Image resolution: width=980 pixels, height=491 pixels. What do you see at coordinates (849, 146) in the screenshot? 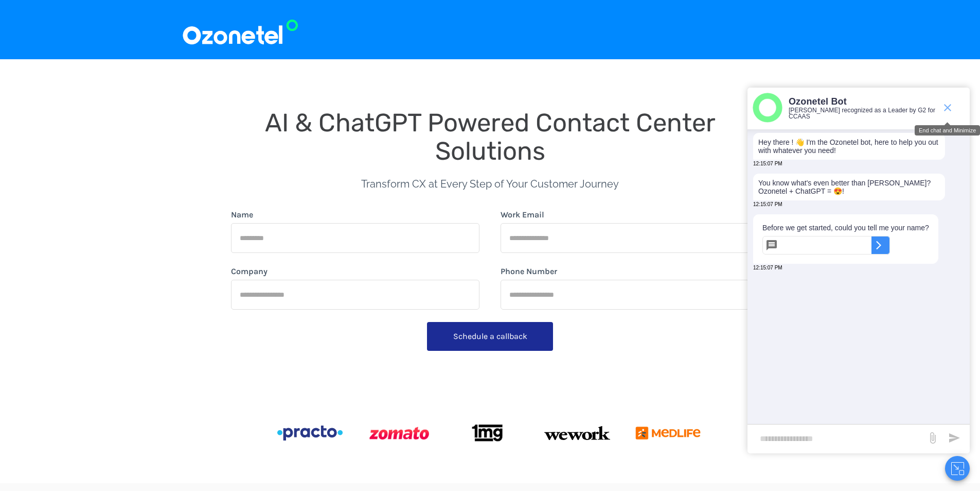
I see `p: Hey there ! 👋 I'm the Ozonetel bot, here to help you out with whatever you need!` at bounding box center [849, 146].